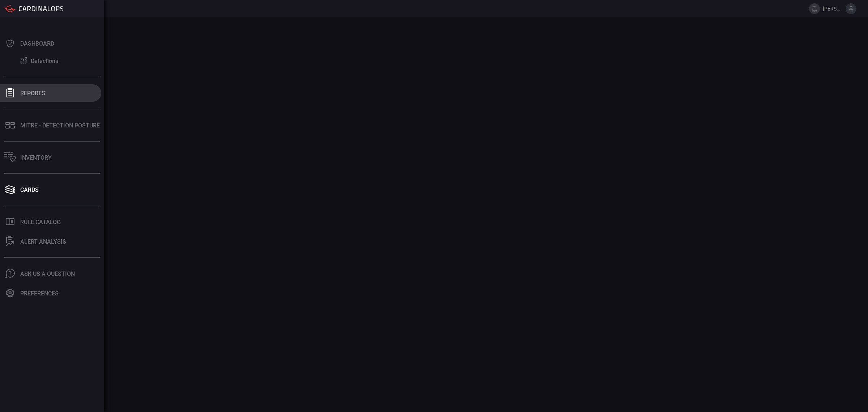 The image size is (868, 412). I want to click on div: Detections, so click(44, 60).